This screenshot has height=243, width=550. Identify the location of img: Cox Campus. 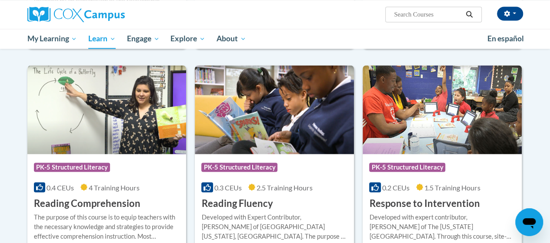
(76, 14).